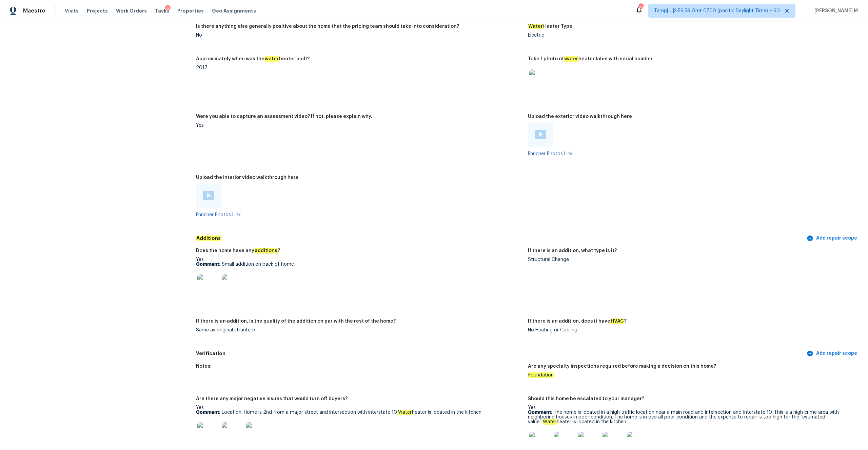 The image size is (868, 450). Describe the element at coordinates (162, 11) in the screenshot. I see `span: Tasks` at that location.